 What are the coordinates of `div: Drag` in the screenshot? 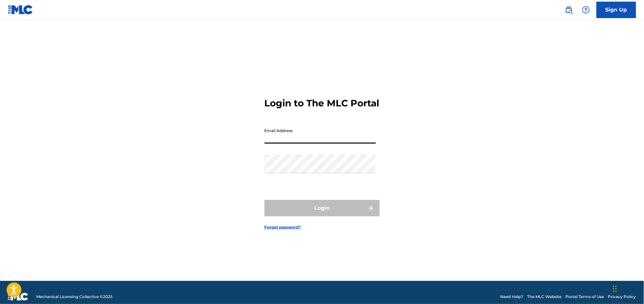 It's located at (615, 289).